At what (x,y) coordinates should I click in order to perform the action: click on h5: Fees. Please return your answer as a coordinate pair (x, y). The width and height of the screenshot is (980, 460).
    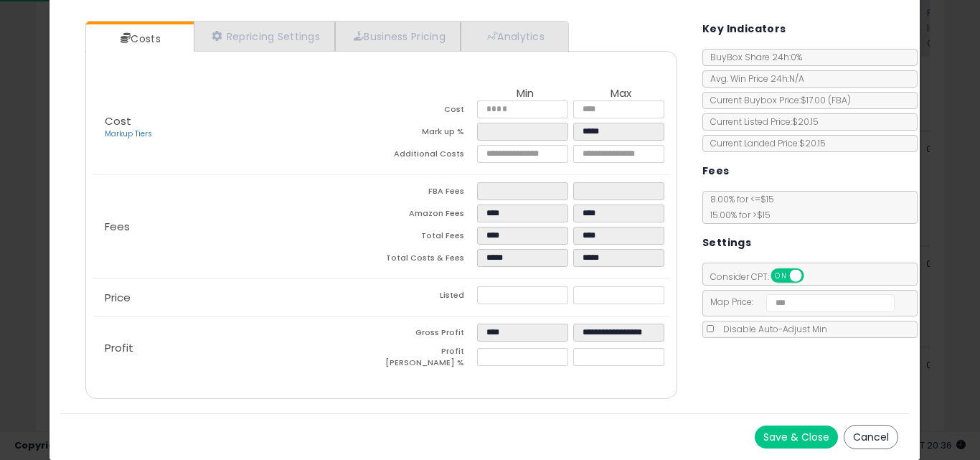
    Looking at the image, I should click on (716, 171).